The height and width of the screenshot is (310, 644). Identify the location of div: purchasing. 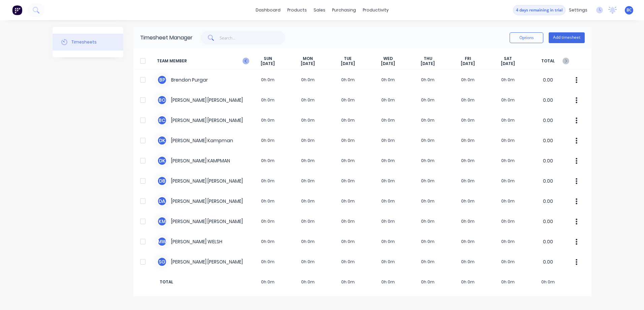
(344, 10).